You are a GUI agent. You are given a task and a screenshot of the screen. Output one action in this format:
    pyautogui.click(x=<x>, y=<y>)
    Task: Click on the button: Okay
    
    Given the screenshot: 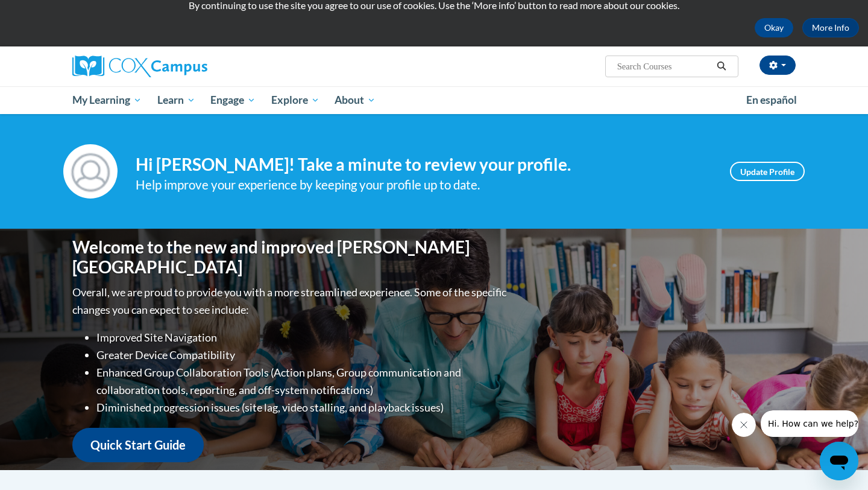 What is the action you would take?
    pyautogui.click(x=774, y=28)
    